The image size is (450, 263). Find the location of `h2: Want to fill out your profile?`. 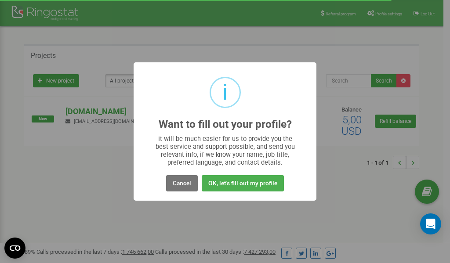

h2: Want to fill out your profile? is located at coordinates (225, 124).